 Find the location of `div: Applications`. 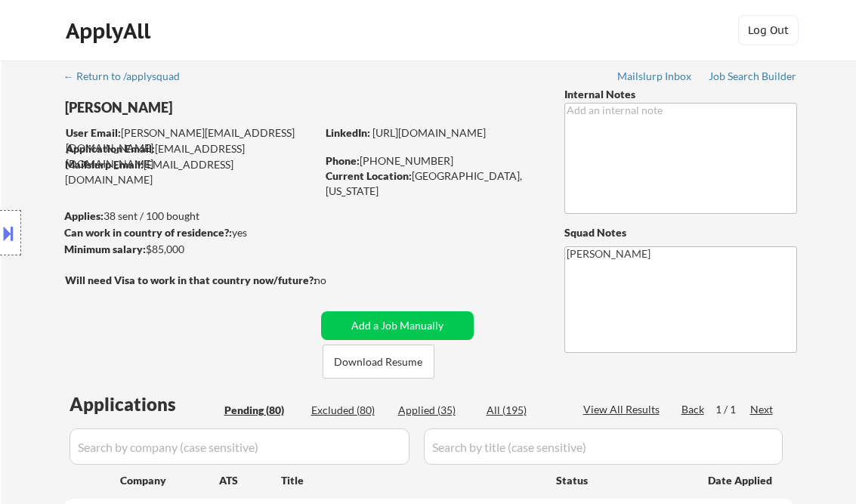

div: Applications is located at coordinates (144, 404).